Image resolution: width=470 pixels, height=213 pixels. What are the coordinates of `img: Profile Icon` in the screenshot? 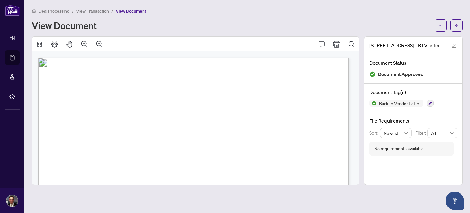 It's located at (12, 201).